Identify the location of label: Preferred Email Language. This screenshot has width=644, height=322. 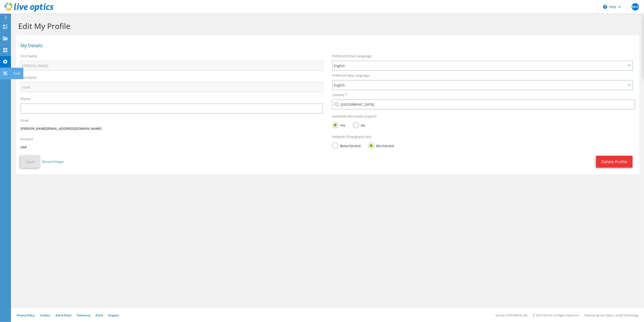
(352, 56).